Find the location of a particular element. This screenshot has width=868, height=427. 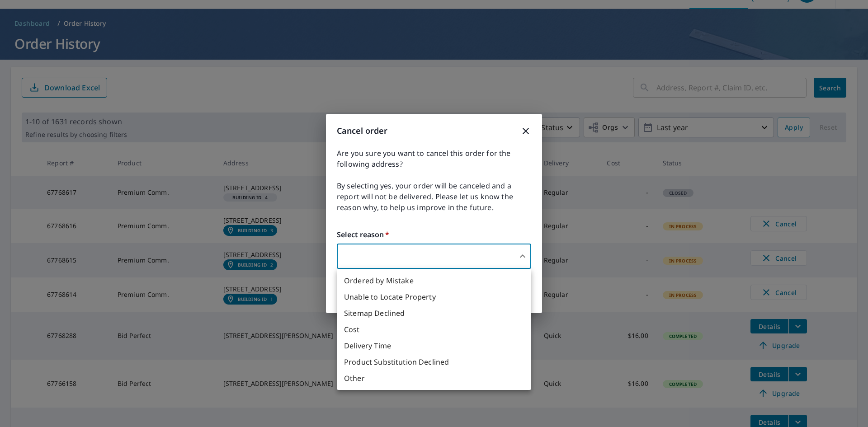

li: Cost is located at coordinates (434, 329).